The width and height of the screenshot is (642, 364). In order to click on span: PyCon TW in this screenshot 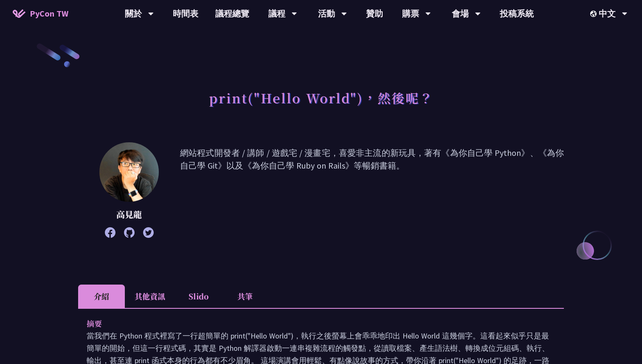, I will do `click(49, 14)`.